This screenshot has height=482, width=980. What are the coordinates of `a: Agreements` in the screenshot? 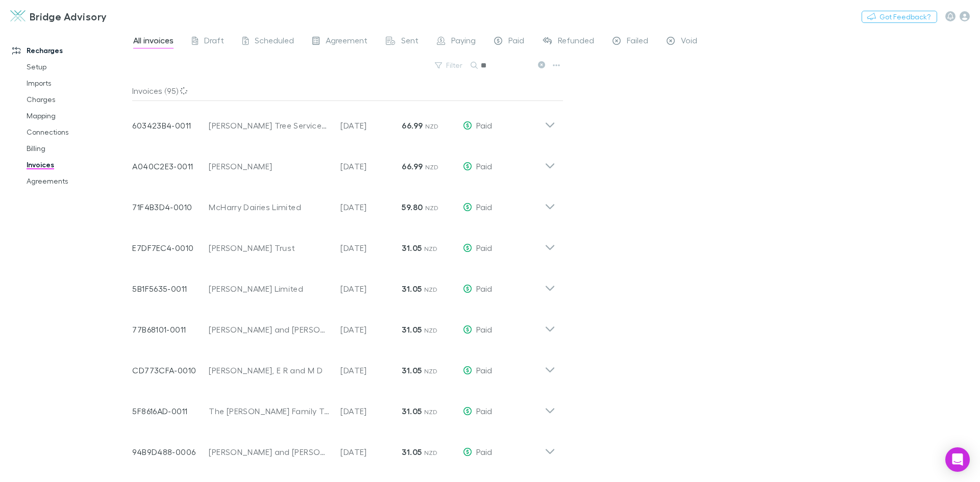 It's located at (77, 181).